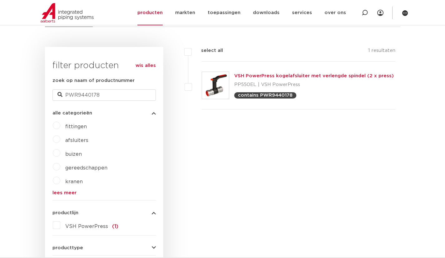  I want to click on button: productlijn, so click(104, 212).